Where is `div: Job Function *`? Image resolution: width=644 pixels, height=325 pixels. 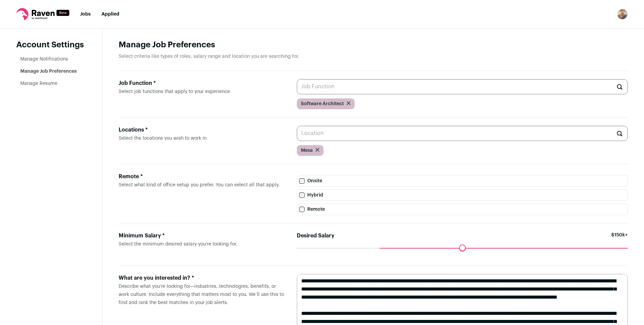 div: Job Function * is located at coordinates (202, 83).